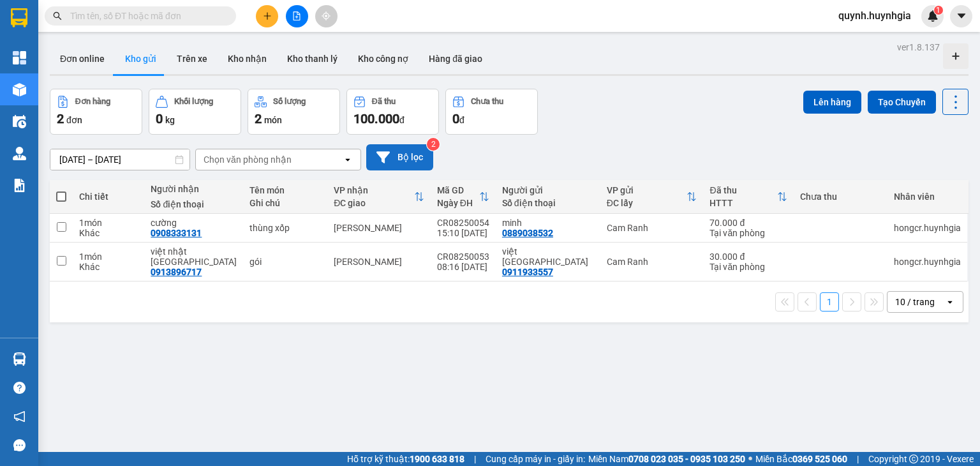  Describe the element at coordinates (293, 111) in the screenshot. I see `button: Số lượng2món` at that location.